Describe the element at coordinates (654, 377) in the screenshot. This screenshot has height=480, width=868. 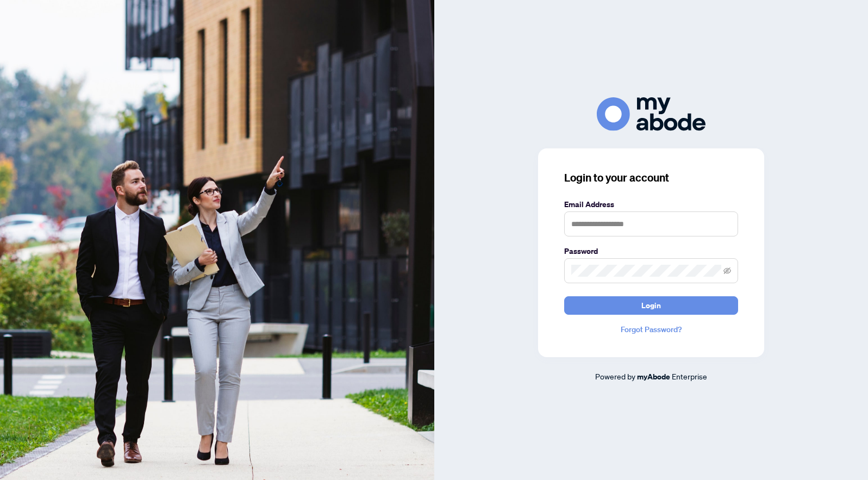
I see `a: myAbode` at that location.